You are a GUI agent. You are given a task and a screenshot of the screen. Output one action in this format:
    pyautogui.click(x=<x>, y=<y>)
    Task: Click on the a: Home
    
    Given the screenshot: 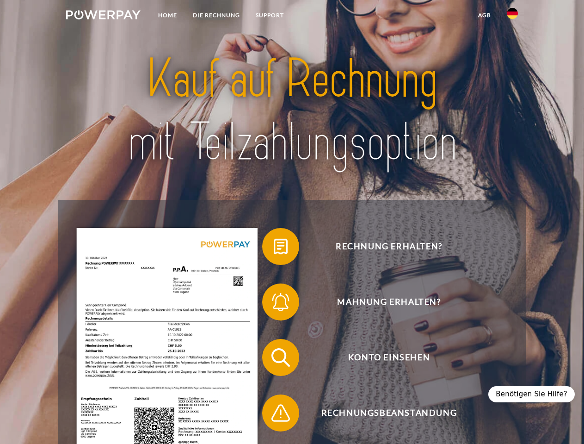 What is the action you would take?
    pyautogui.click(x=167, y=15)
    